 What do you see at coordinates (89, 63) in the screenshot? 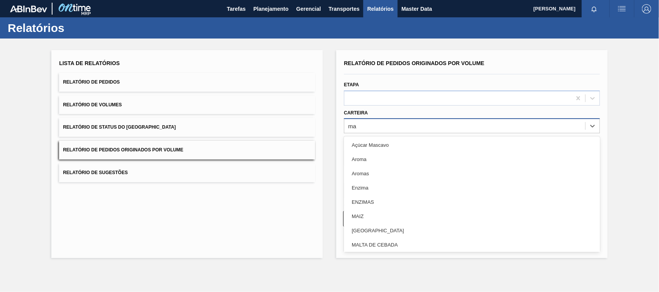
I see `span: Lista de Relatórios` at bounding box center [89, 63].